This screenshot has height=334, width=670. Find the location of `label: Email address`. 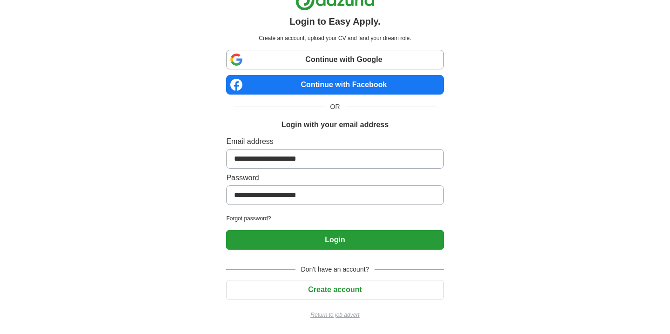

label: Email address is located at coordinates (335, 142).